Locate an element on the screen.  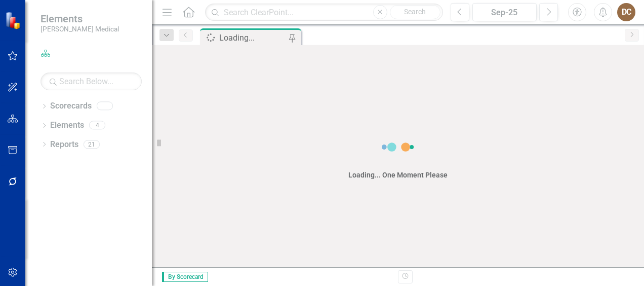
button: DC is located at coordinates (626, 12).